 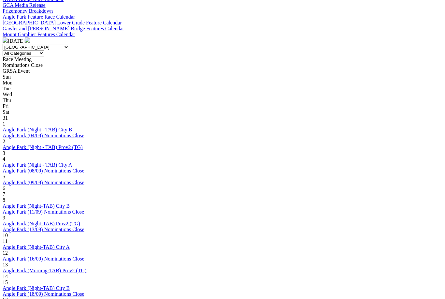 I want to click on span: 5, so click(x=4, y=176).